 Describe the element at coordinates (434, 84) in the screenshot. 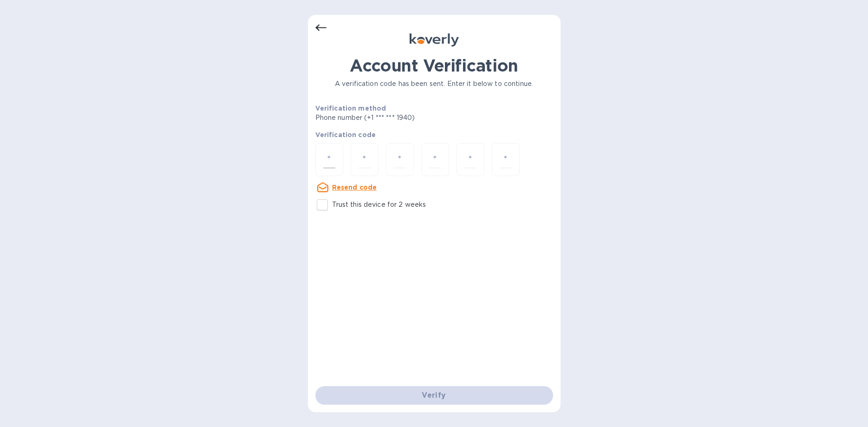

I see `p: A verification code has been sent. Enter it below to continue.` at that location.